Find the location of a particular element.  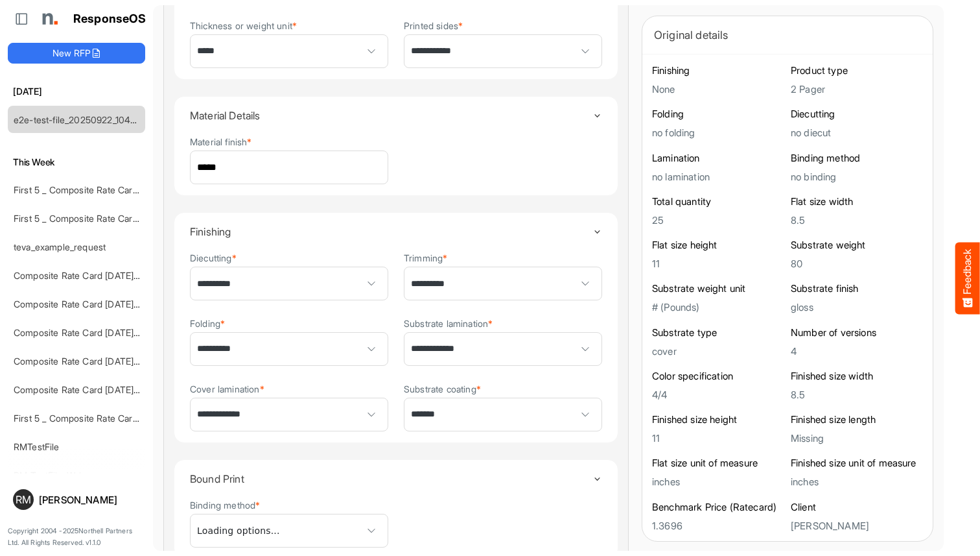

h5: # (Pounds) is located at coordinates (718, 306).